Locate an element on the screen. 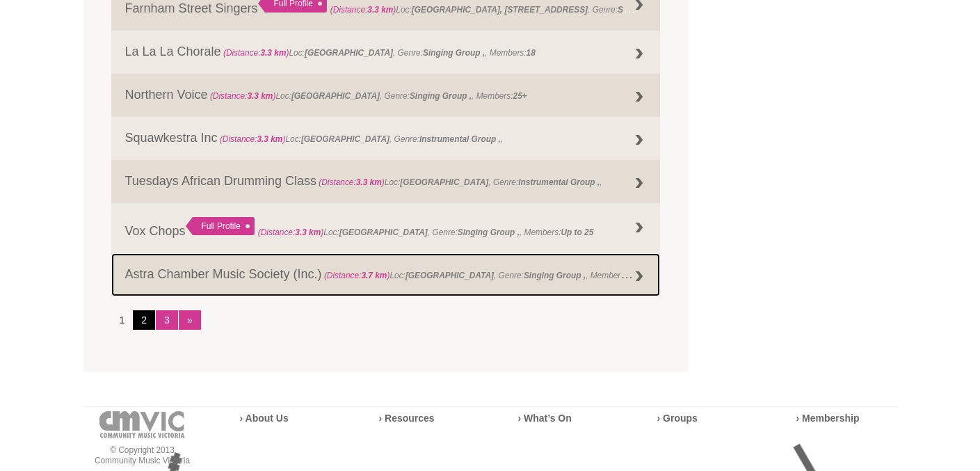  div: Full Profile is located at coordinates (220, 226).